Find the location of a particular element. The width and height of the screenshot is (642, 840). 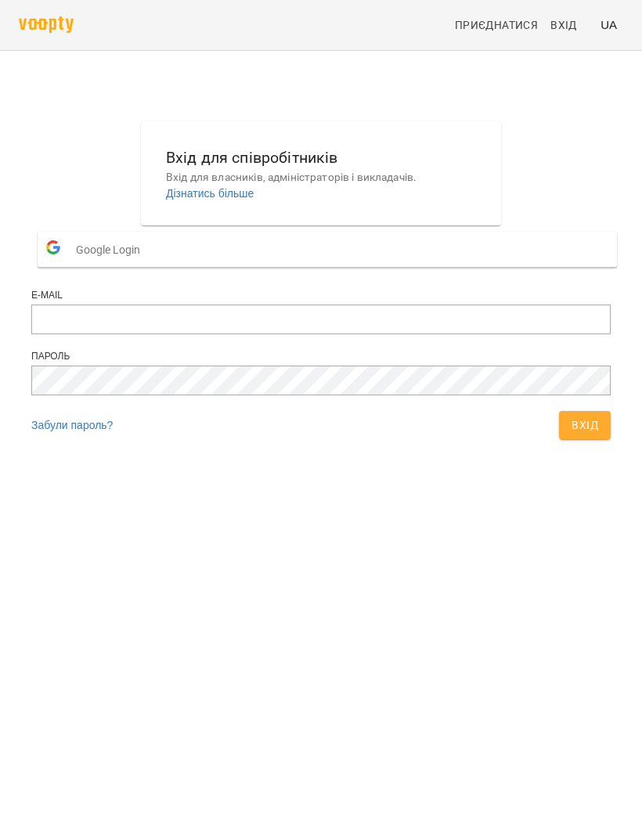

div: E-mail is located at coordinates (321, 295).